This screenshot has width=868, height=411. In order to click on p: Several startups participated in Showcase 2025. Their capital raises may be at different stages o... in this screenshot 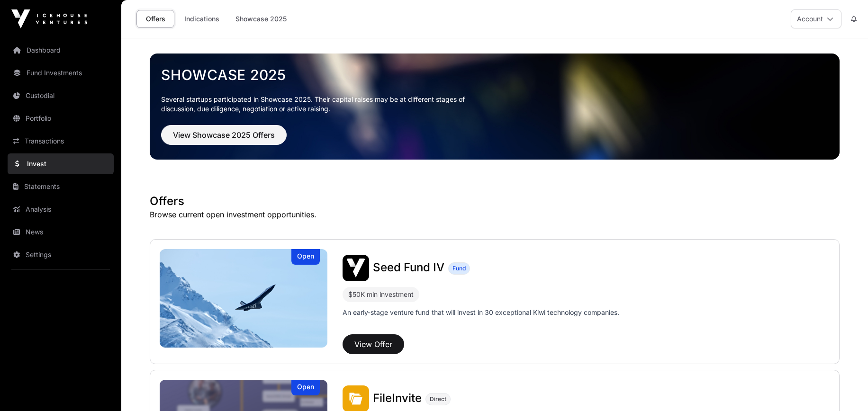, I will do `click(320, 104)`.